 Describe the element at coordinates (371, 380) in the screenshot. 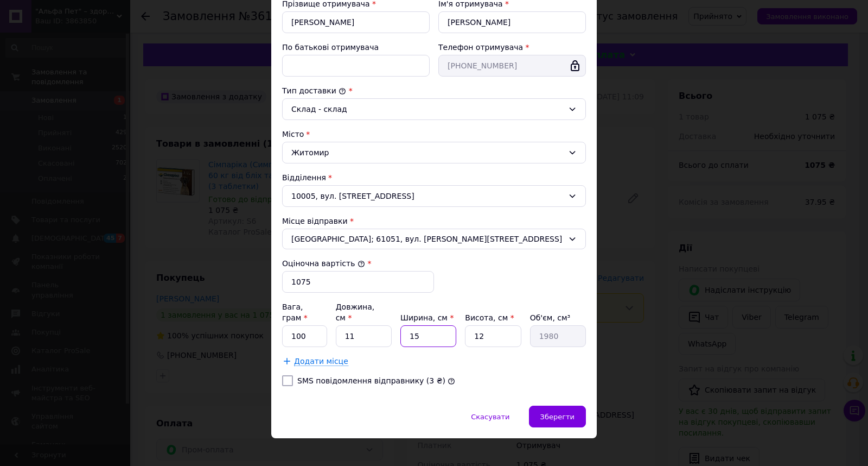

I see `label: SMS повідомлення відправнику (3 ₴)` at that location.